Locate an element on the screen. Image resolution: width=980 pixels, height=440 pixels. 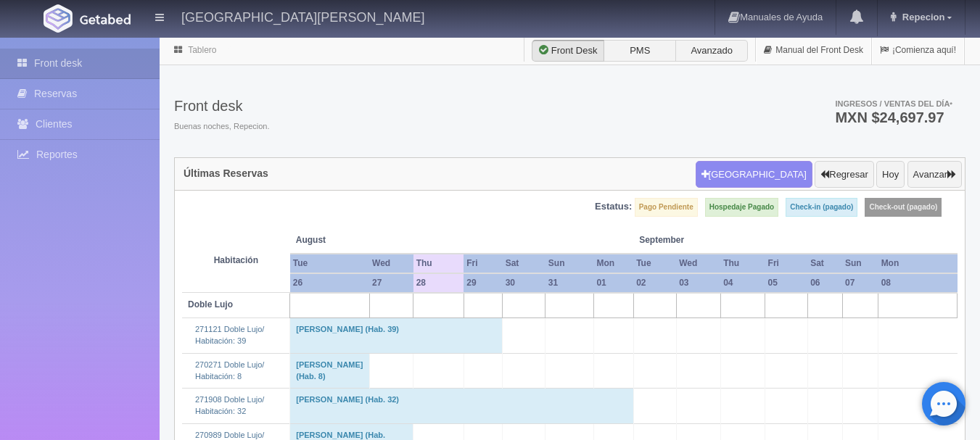
th: 08 is located at coordinates (917, 283).